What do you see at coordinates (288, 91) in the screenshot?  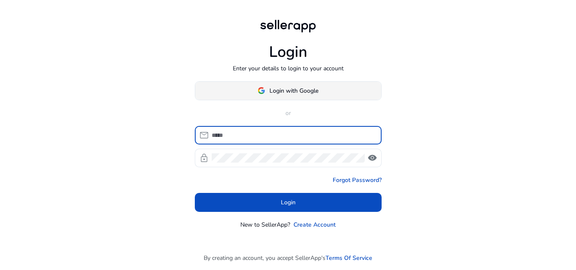 I see `button: Login with Google` at bounding box center [288, 91].